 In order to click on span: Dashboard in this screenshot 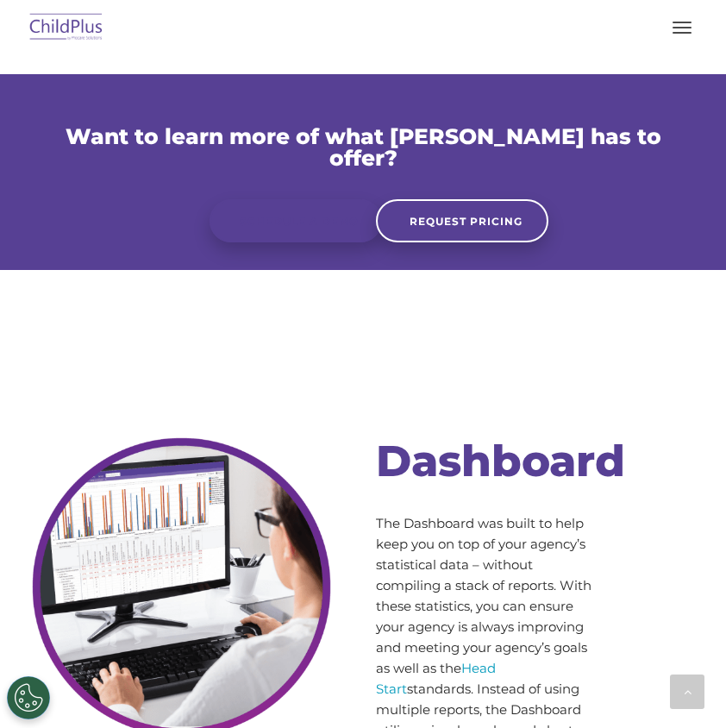, I will do `click(501, 460)`.